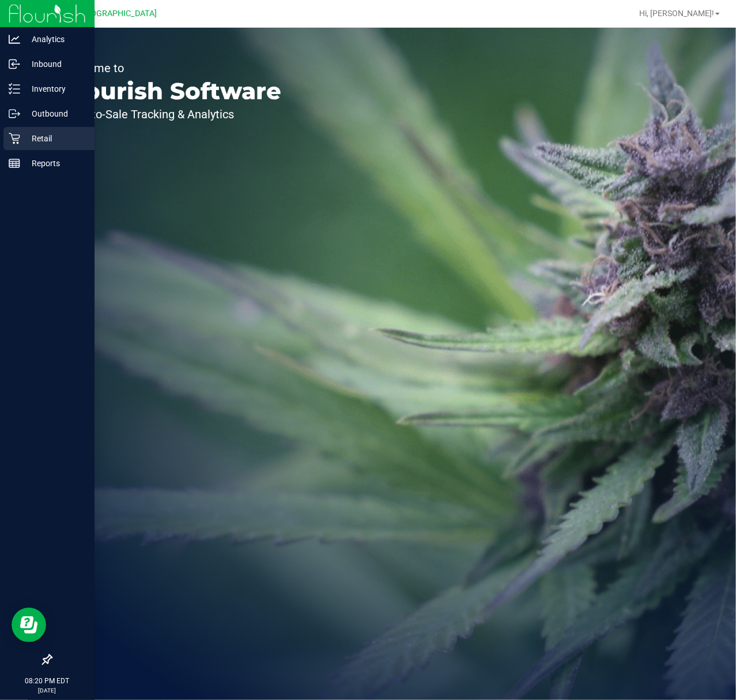 This screenshot has height=700, width=736. What do you see at coordinates (172, 115) in the screenshot?
I see `p: Seed-to-Sale Tracking & Analytics` at bounding box center [172, 115].